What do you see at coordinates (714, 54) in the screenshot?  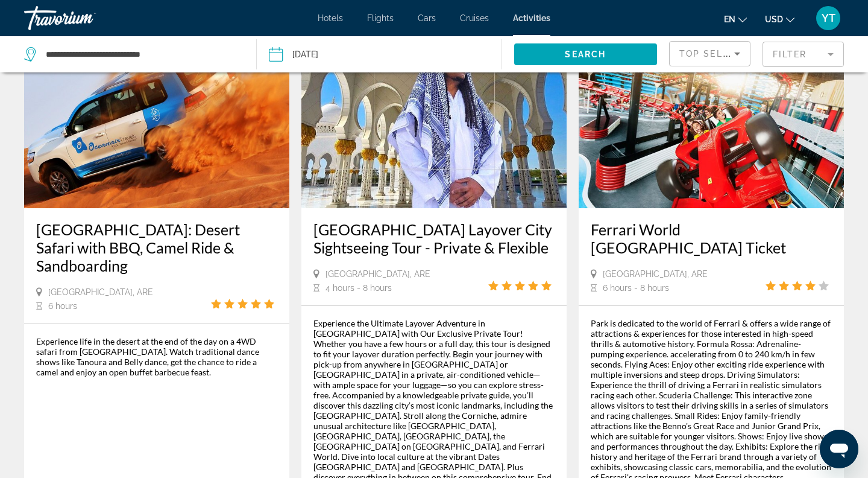 I see `span: Top Sellers` at bounding box center [714, 54].